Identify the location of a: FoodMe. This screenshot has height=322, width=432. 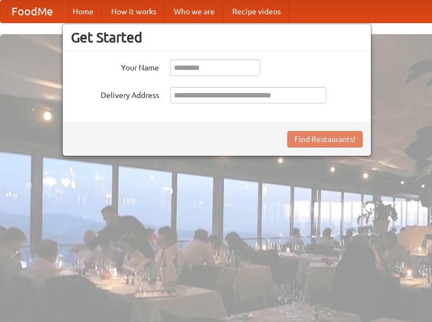
(32, 12).